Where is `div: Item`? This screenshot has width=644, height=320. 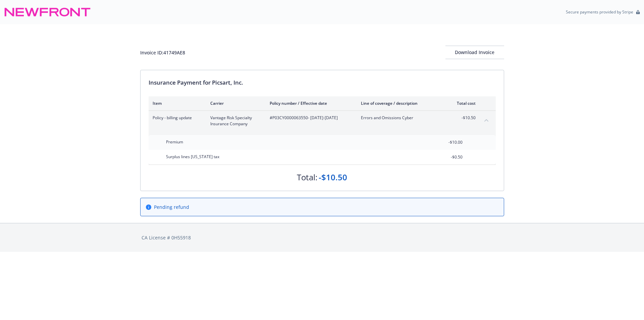
div: Item is located at coordinates (176, 103).